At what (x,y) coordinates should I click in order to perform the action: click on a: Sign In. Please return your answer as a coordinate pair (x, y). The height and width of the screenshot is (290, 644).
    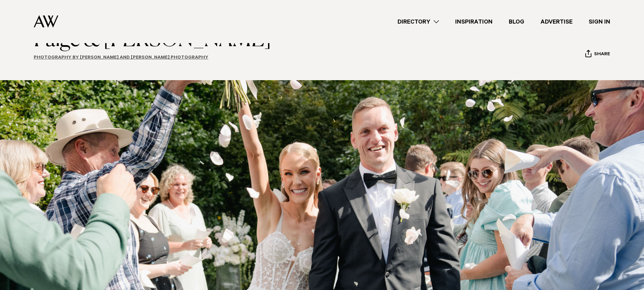
    Looking at the image, I should click on (600, 22).